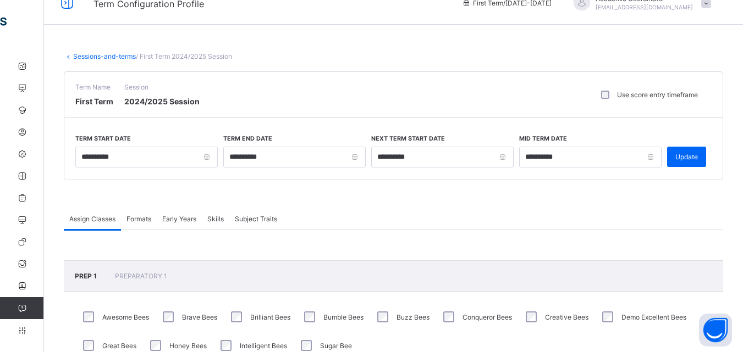  Describe the element at coordinates (188, 346) in the screenshot. I see `label: Honey Bees` at that location.